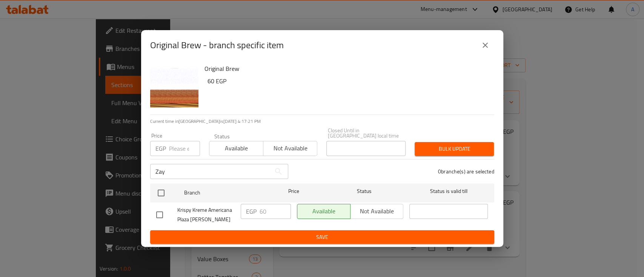 The image size is (644, 277). Describe the element at coordinates (211, 171) in the screenshot. I see `input: Search in branches` at that location.